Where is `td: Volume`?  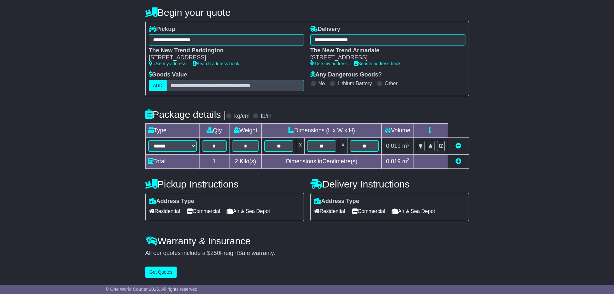
td: Volume is located at coordinates (398, 130).